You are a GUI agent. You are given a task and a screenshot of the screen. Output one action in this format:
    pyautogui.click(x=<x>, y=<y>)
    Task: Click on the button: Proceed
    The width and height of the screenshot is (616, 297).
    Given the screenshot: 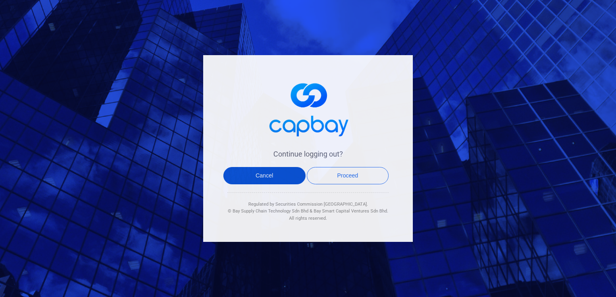 What is the action you would take?
    pyautogui.click(x=348, y=176)
    